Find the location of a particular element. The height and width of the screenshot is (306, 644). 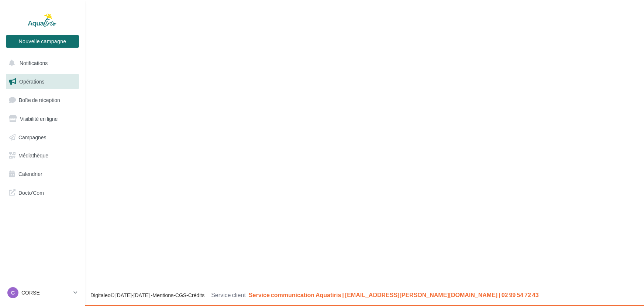

a: Visibilité en ligne is located at coordinates (42, 119).